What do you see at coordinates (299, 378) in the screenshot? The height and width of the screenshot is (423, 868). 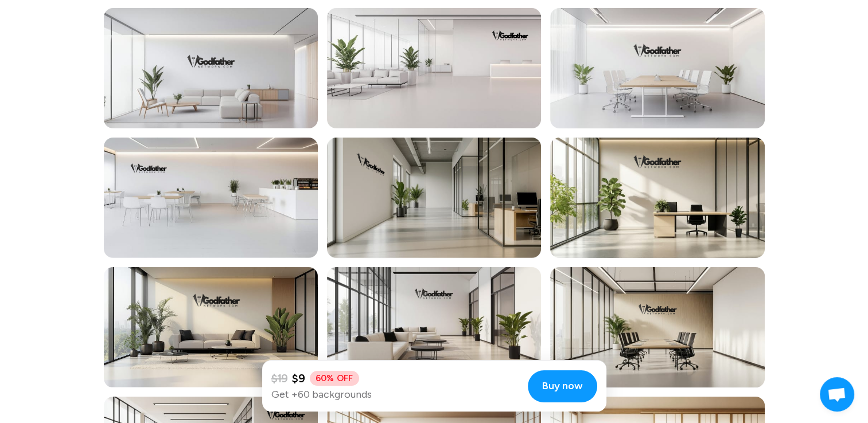 I see `span: $9` at bounding box center [299, 378].